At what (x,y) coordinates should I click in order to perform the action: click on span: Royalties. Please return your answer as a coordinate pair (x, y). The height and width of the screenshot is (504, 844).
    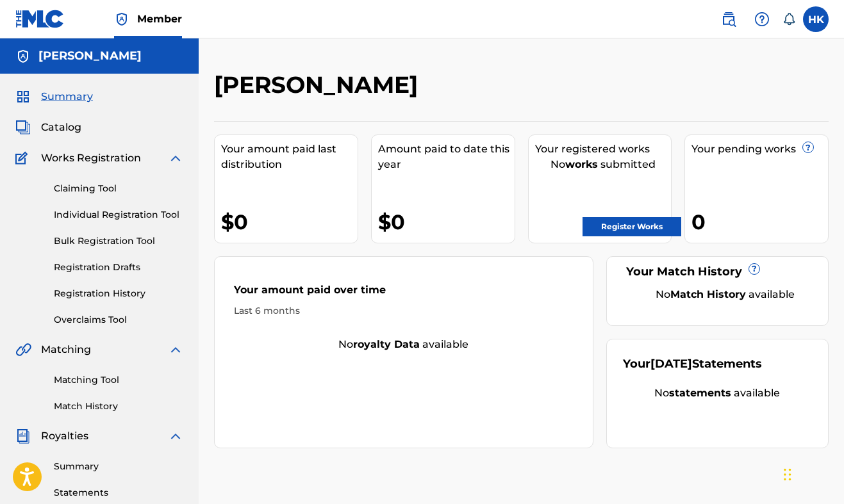
    Looking at the image, I should click on (64, 436).